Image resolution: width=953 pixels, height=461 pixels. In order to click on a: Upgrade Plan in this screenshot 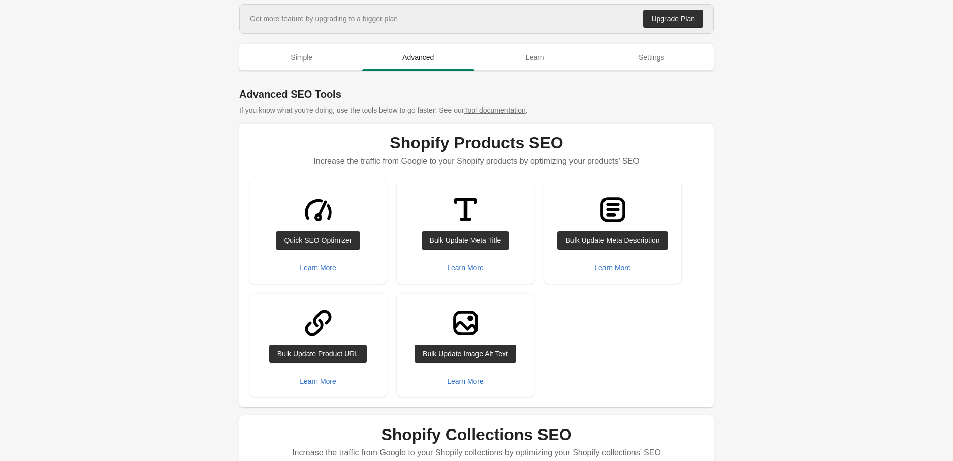, I will do `click(673, 19)`.